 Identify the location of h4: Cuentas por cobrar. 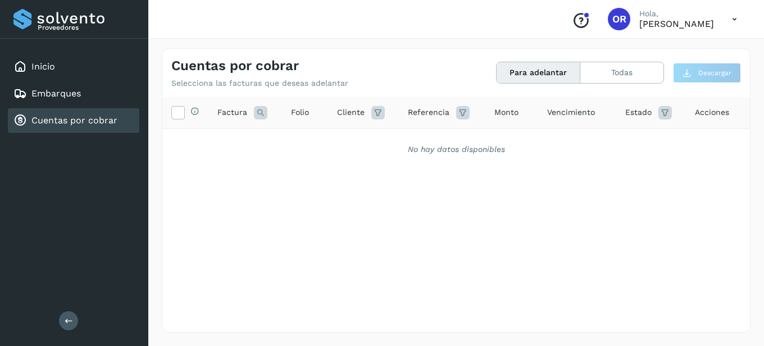
(235, 66).